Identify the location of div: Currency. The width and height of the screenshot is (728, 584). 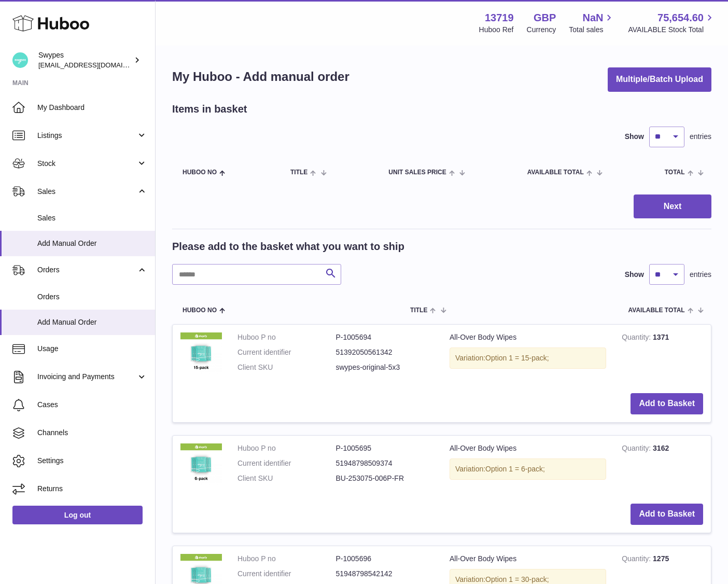
(541, 30).